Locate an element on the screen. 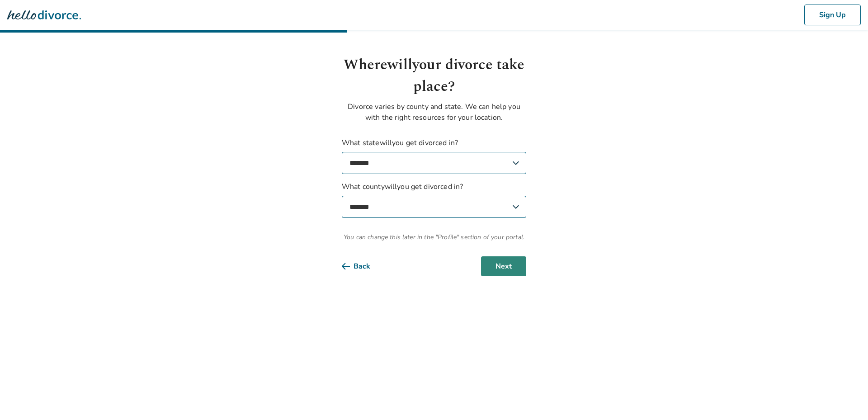  button: Back is located at coordinates (363, 266).